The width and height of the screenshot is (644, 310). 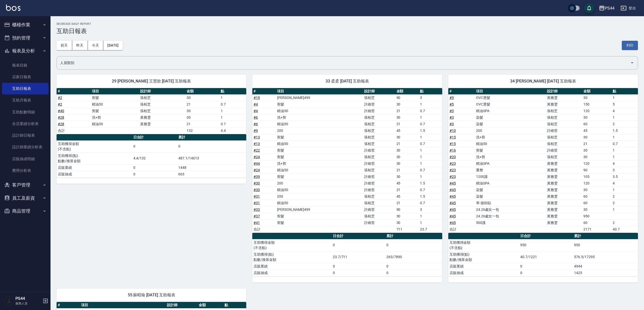 What do you see at coordinates (25, 65) in the screenshot?
I see `a: 報表目錄` at bounding box center [25, 65].